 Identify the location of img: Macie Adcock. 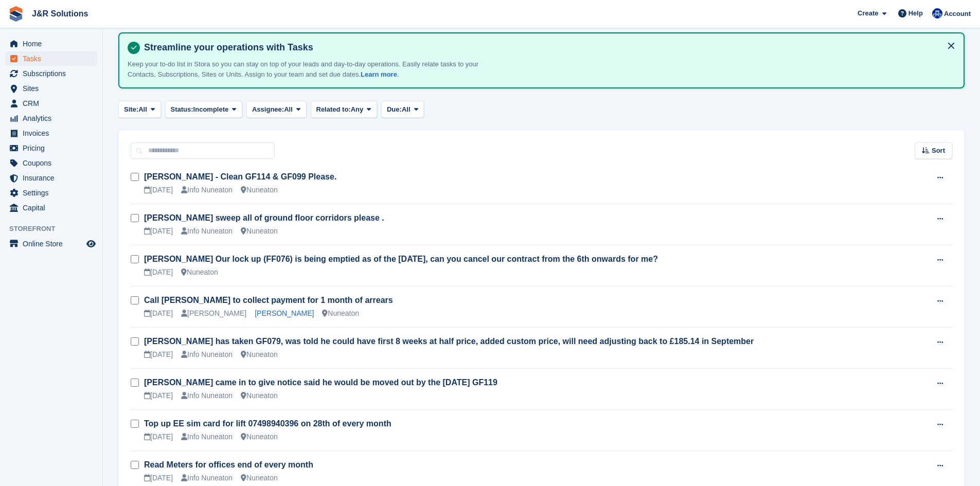
(937, 13).